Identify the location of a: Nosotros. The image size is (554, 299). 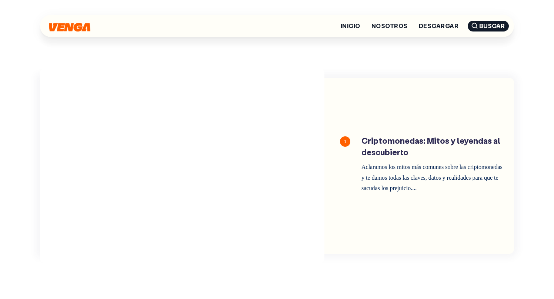
(389, 26).